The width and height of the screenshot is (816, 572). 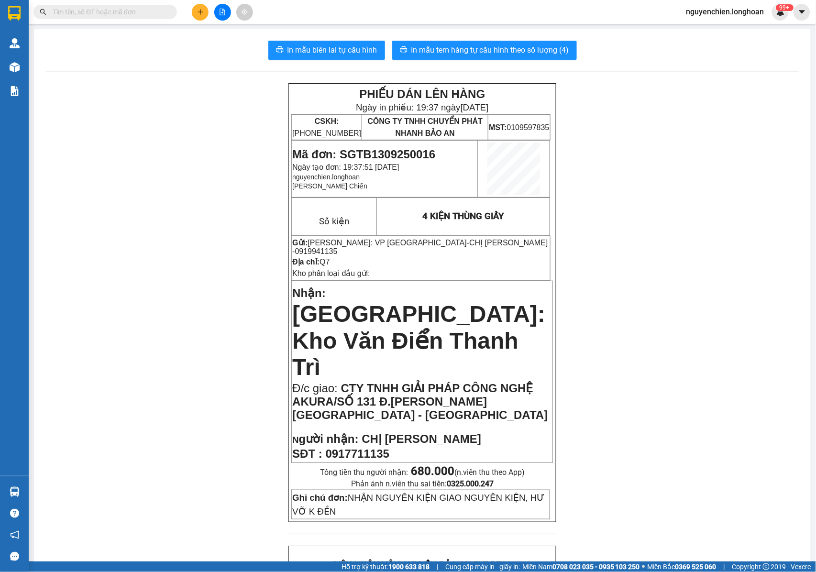 What do you see at coordinates (385, 567) in the screenshot?
I see `span: Hỗ trợ kỹ thuật:` at bounding box center [385, 567].